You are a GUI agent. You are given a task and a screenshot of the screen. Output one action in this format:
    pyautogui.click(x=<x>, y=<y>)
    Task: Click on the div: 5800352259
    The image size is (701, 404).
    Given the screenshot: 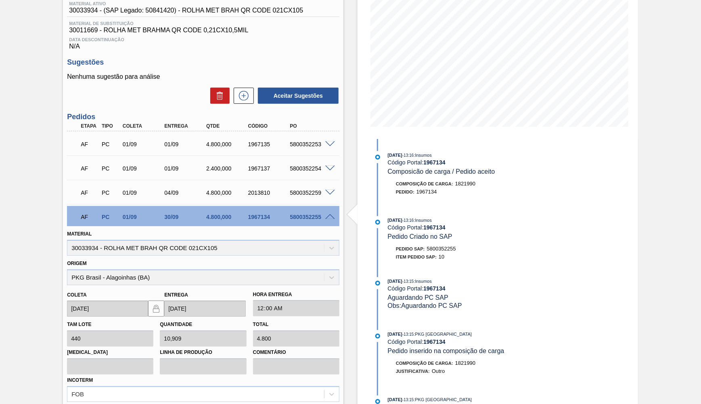 What is the action you would take?
    pyautogui.click(x=311, y=193)
    